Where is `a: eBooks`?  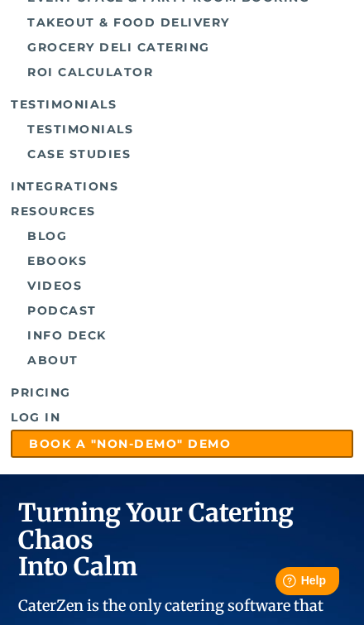
a: eBooks is located at coordinates (182, 261).